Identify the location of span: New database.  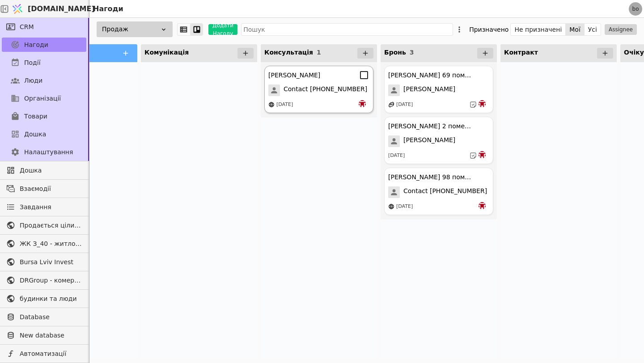
(51, 335).